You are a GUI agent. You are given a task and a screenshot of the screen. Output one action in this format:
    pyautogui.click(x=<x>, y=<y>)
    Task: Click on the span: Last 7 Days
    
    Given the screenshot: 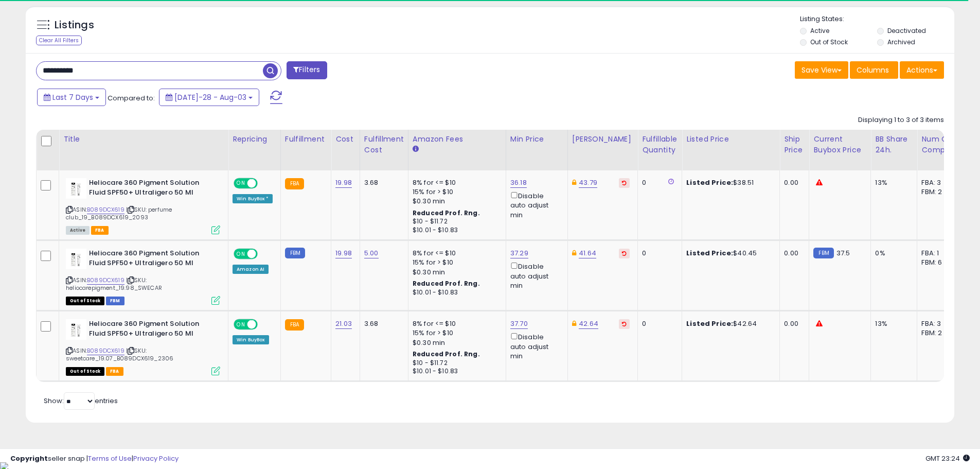 What is the action you would take?
    pyautogui.click(x=73, y=97)
    